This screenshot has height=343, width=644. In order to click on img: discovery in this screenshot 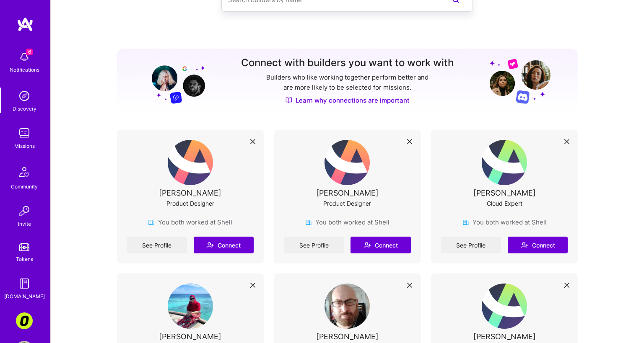, I will do `click(24, 96)`.